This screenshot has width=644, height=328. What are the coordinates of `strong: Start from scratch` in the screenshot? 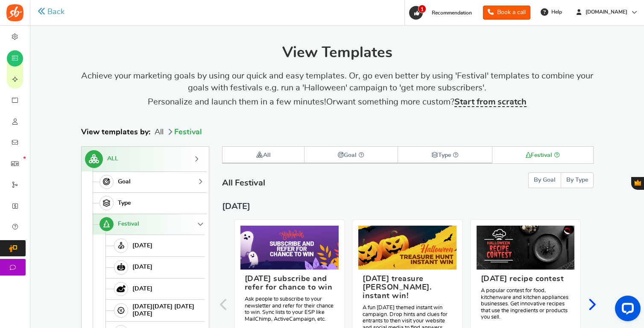 It's located at (490, 102).